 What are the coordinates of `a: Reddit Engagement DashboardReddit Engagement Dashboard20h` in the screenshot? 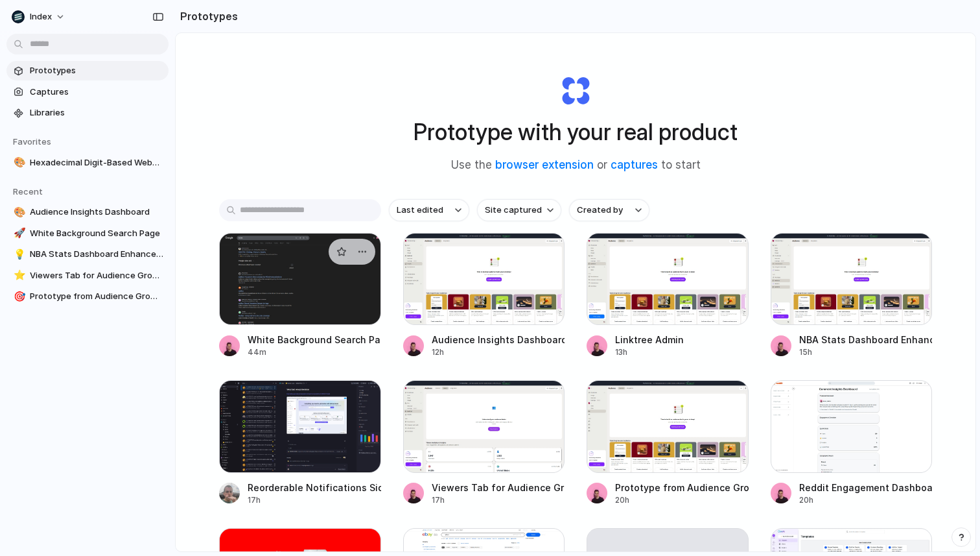 It's located at (852, 442).